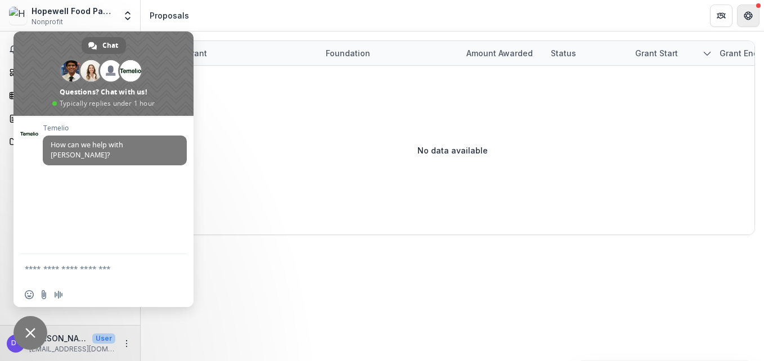 The image size is (764, 361). Describe the element at coordinates (70, 95) in the screenshot. I see `a: Tasks` at that location.